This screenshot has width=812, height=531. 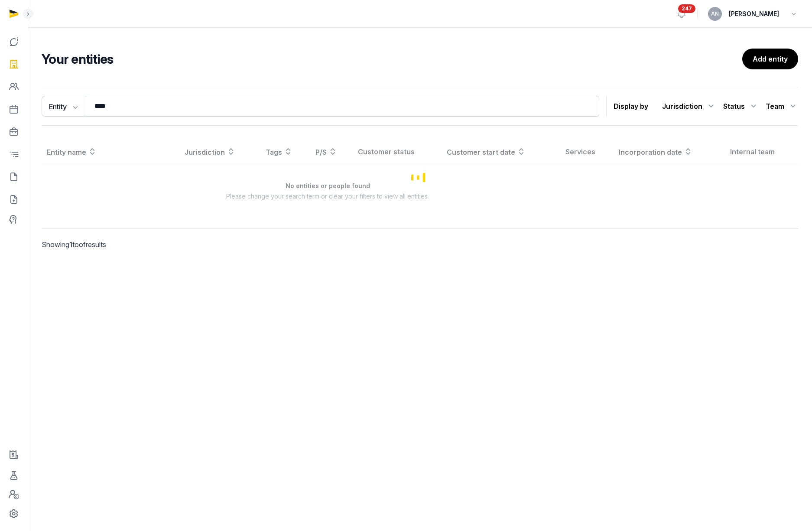 What do you see at coordinates (630, 106) in the screenshot?
I see `p: Display by` at bounding box center [630, 106].